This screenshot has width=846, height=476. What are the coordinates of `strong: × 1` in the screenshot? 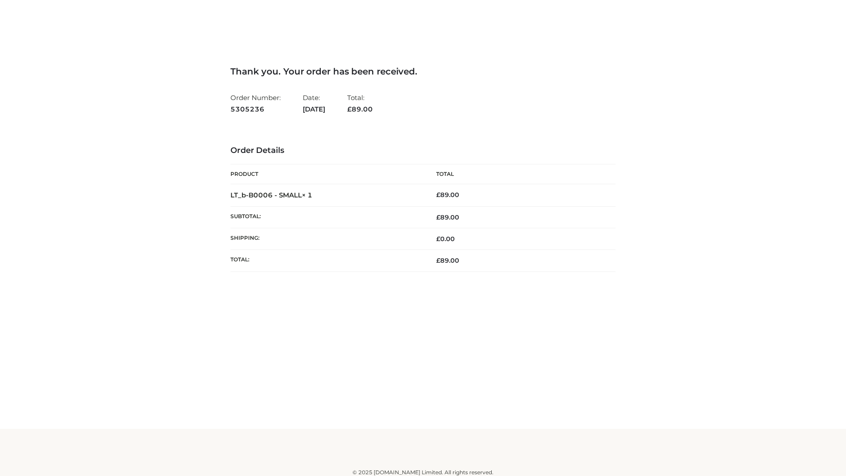 It's located at (307, 195).